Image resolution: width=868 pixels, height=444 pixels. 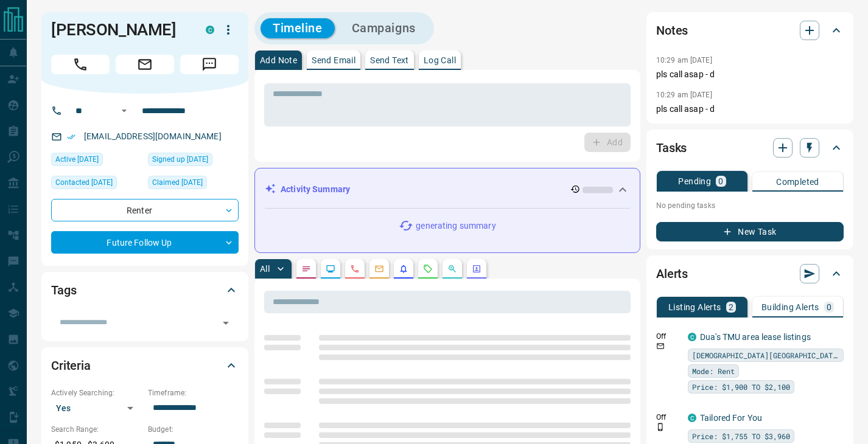 I want to click on div: Yes, so click(x=96, y=408).